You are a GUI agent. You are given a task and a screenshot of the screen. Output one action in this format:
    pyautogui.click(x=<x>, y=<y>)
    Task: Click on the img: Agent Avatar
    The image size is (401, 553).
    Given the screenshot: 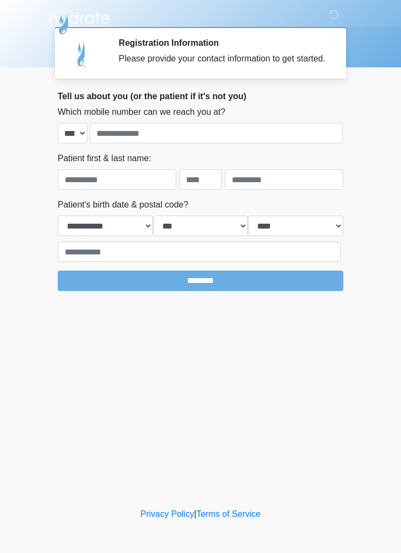 What is the action you would take?
    pyautogui.click(x=82, y=54)
    